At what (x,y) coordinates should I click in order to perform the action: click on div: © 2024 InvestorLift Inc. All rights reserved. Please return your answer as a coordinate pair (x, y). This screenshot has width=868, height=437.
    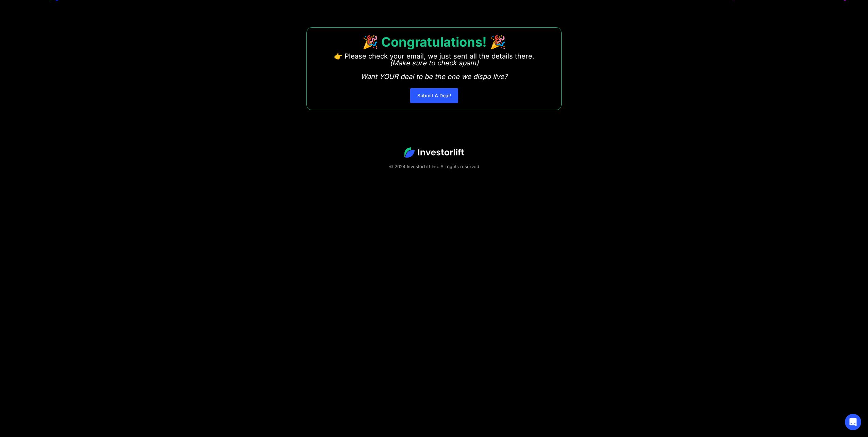
    Looking at the image, I should click on (434, 166).